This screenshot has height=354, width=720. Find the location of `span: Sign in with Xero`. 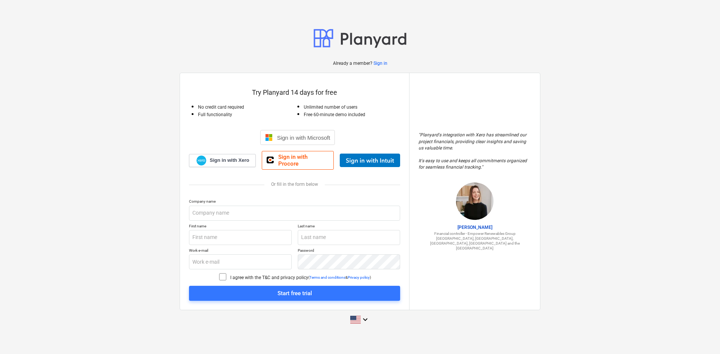

span: Sign in with Xero is located at coordinates (229, 161).